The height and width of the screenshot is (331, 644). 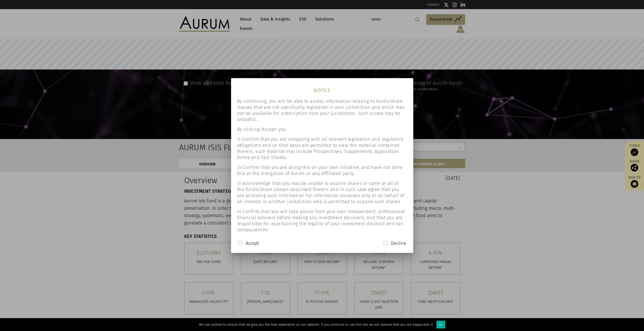 What do you see at coordinates (634, 184) in the screenshot?
I see `img: Sign up to our newsletter` at bounding box center [634, 184].